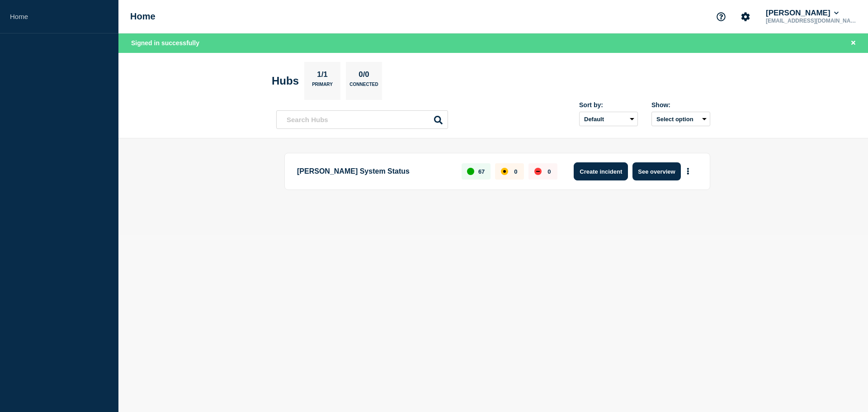  I want to click on input: Search Hubs, so click(363, 120).